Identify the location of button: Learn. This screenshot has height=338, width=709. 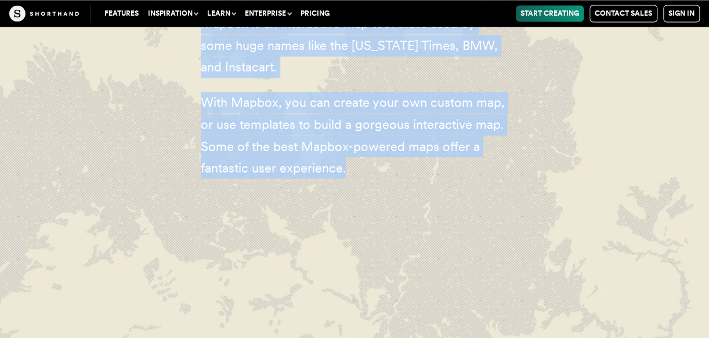
(221, 13).